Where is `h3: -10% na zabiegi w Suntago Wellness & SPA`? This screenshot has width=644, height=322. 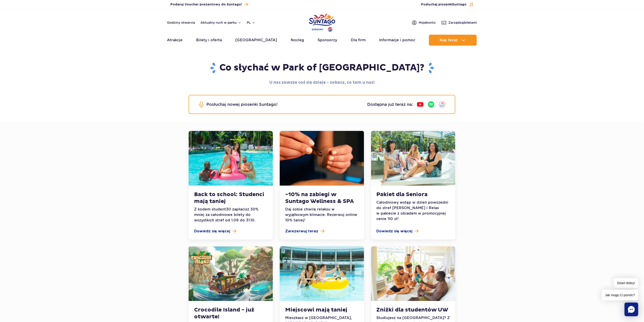
h3: -10% na zabiegi w Suntago Wellness & SPA is located at coordinates (322, 198).